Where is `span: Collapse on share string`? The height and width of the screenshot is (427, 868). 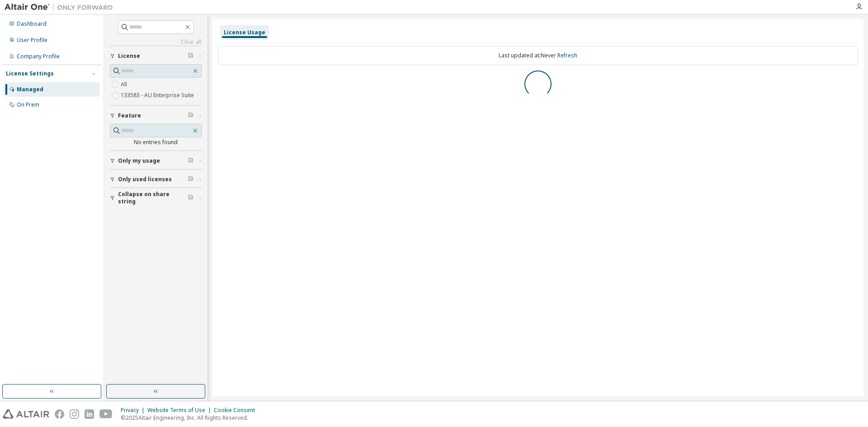 span: Collapse on share string is located at coordinates (153, 198).